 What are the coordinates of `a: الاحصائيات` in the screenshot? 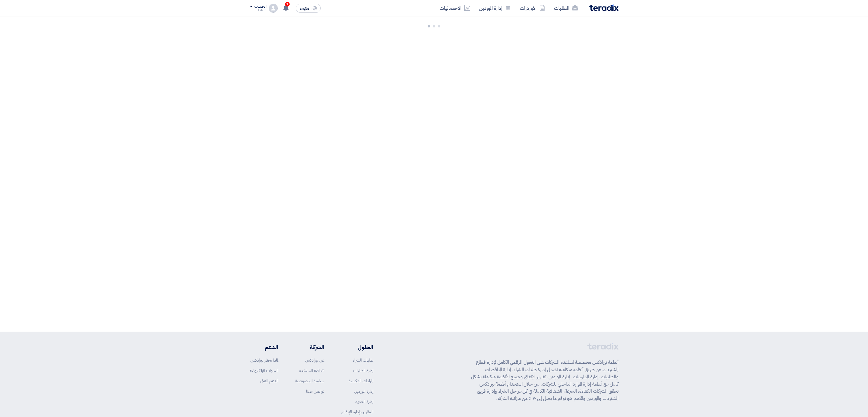 It's located at (455, 8).